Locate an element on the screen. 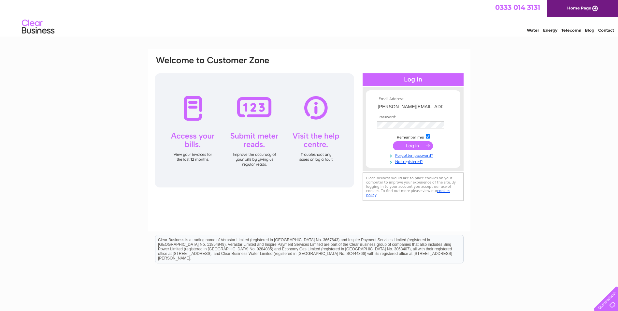  a: Forgotten password? is located at coordinates (414, 155).